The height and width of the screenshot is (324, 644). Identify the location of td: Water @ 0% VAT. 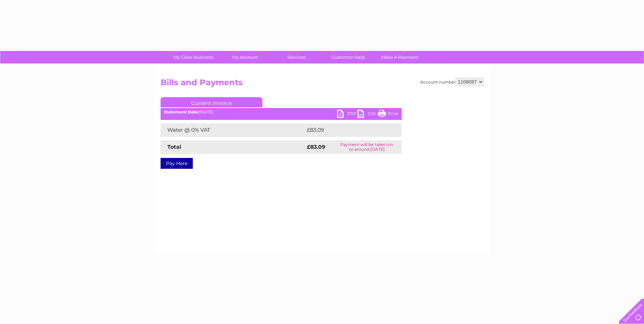
(233, 130).